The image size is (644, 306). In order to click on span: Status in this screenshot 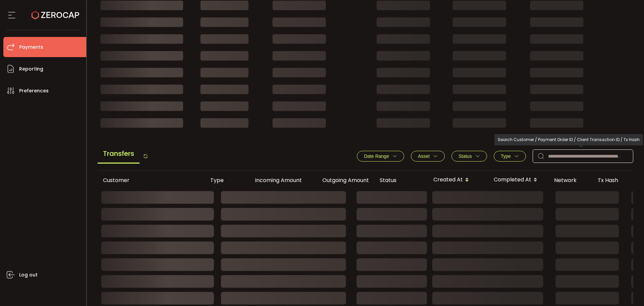, I will do `click(465, 156)`.